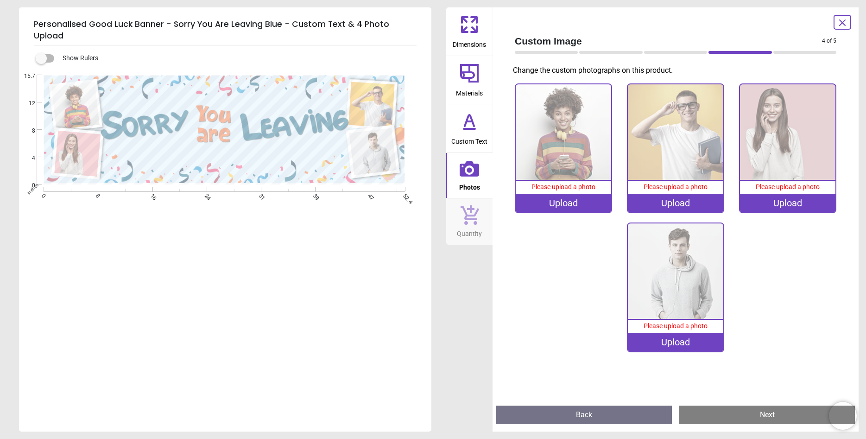  What do you see at coordinates (469, 139) in the screenshot?
I see `span: Custom Text` at bounding box center [469, 139].